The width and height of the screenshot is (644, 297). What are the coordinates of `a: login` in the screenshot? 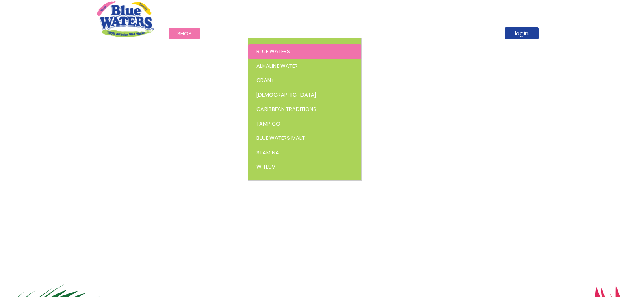 It's located at (522, 33).